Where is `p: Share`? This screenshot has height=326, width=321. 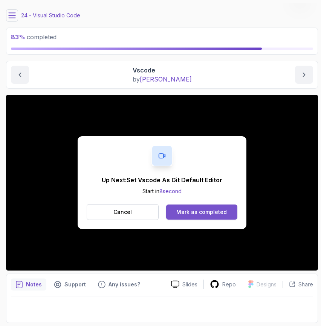
p: Share is located at coordinates (306, 284).